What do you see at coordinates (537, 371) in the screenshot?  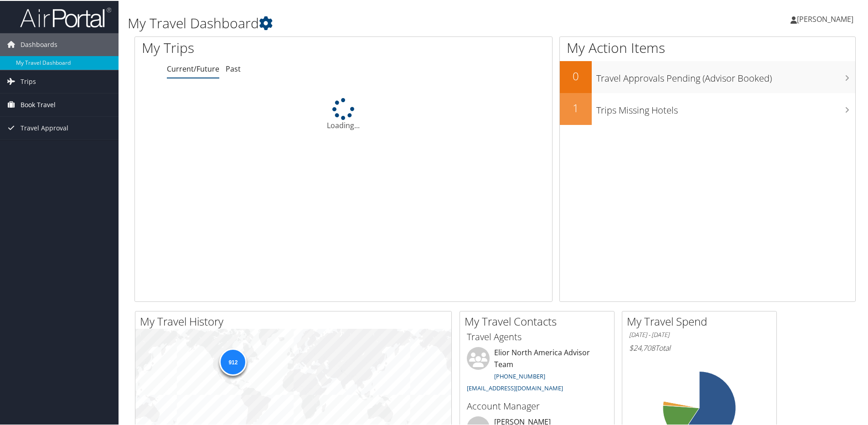 I see `li: Elior North America Advisor Team` at bounding box center [537, 371].